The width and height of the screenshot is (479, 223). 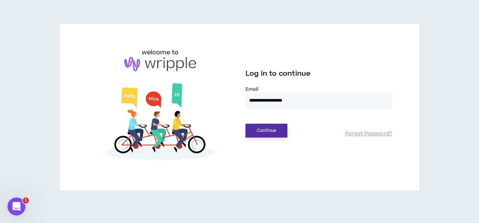 What do you see at coordinates (278, 73) in the screenshot?
I see `span: Log in to continue` at bounding box center [278, 73].